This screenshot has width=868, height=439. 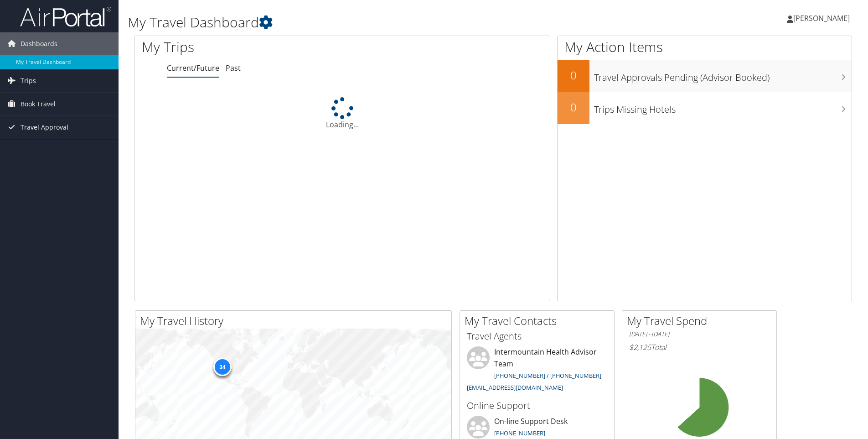 What do you see at coordinates (537, 405) in the screenshot?
I see `h3: Online Support` at bounding box center [537, 405].